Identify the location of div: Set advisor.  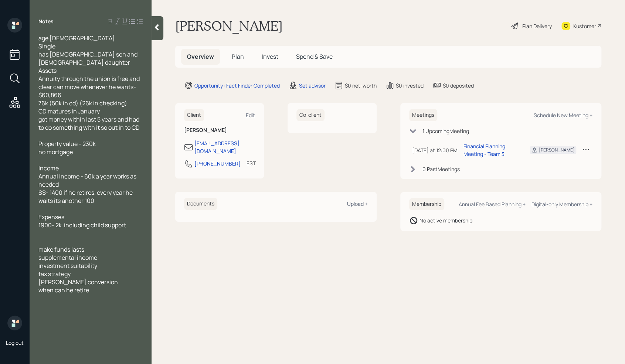
(312, 85).